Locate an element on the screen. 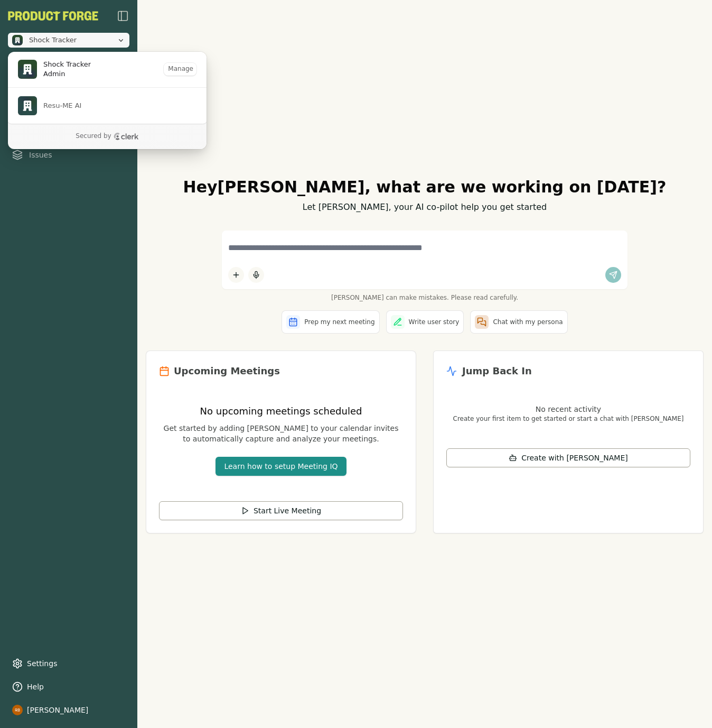 This screenshot has width=712, height=728. img: profile is located at coordinates (18, 710).